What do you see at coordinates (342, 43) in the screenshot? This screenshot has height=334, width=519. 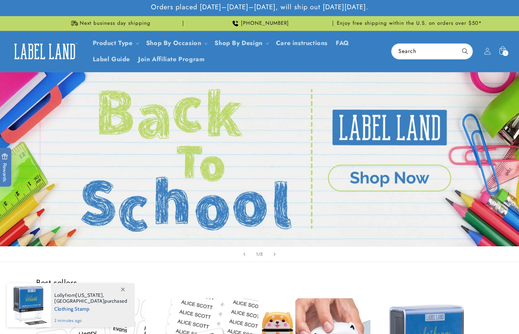 I see `span: FAQ` at bounding box center [342, 43].